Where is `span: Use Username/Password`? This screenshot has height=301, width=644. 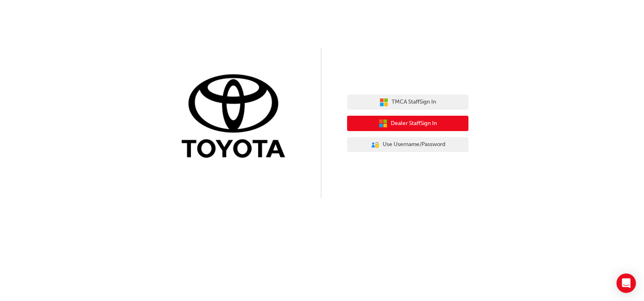 span: Use Username/Password is located at coordinates (414, 144).